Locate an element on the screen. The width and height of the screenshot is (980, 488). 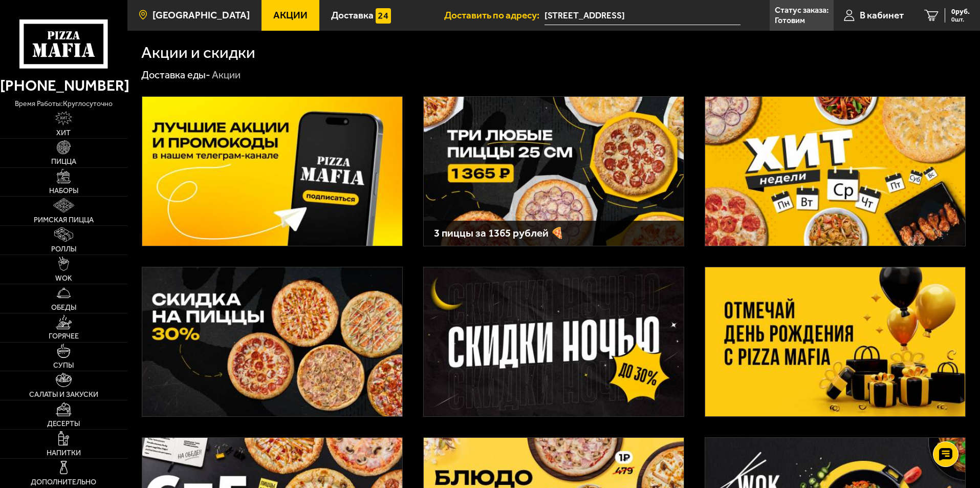
span: Римская пицца is located at coordinates (63, 220).